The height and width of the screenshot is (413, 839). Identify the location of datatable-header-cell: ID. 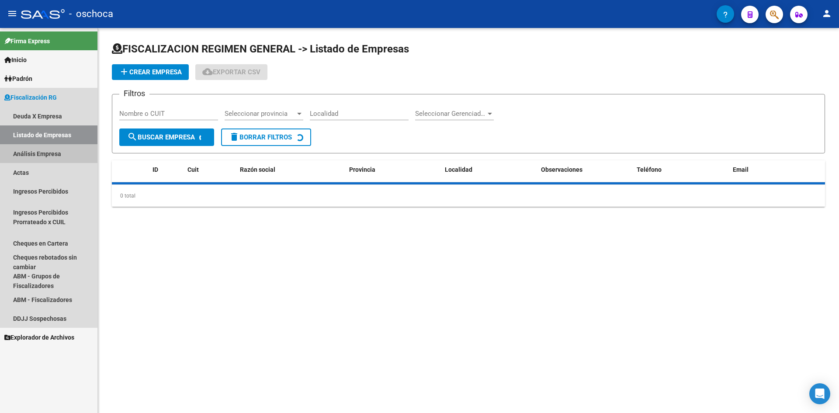
(167, 170).